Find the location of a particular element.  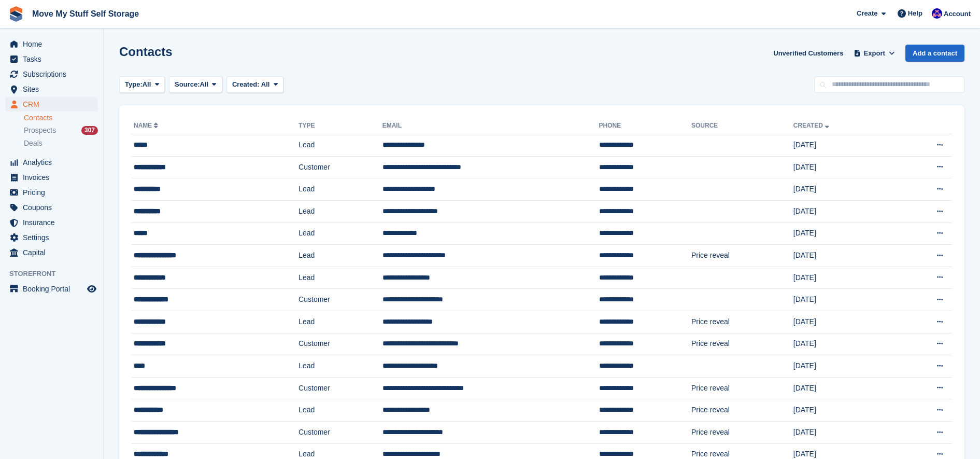

span: Invoices is located at coordinates (54, 177).